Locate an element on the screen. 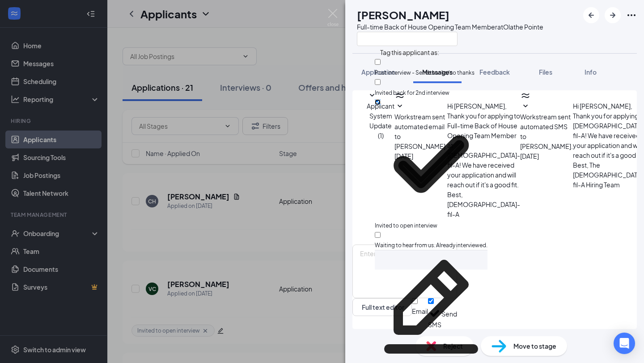 This screenshot has height=363, width=644. span: Move to stage is located at coordinates (535, 346).